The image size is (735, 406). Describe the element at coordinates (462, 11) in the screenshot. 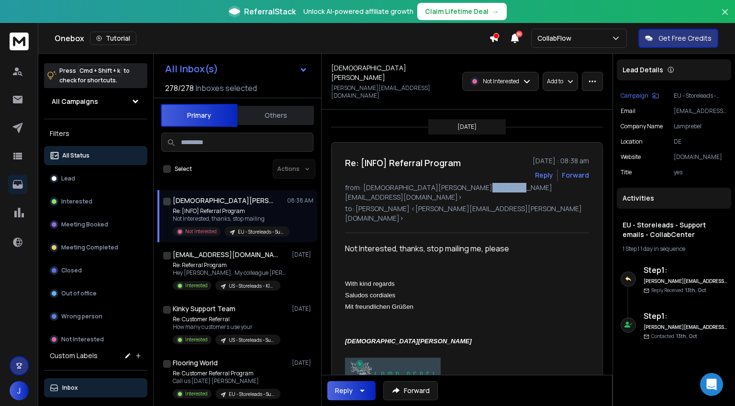

I see `button: Claim Lifetime Deal→` at that location.